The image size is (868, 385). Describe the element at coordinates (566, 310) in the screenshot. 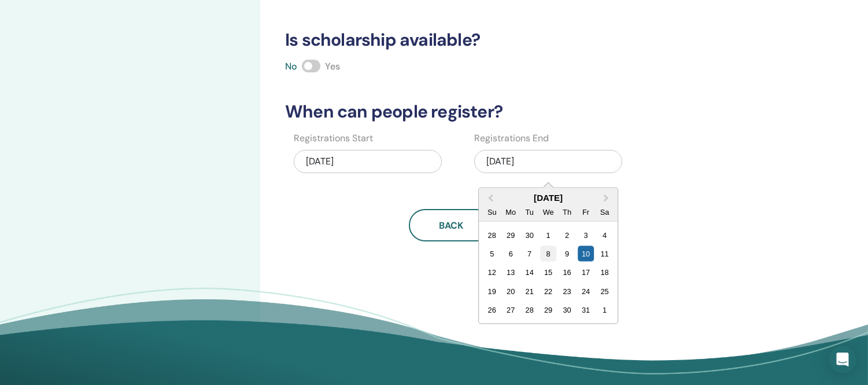

I see `div: Choose Thursday, October 30th, 2025` at that location.